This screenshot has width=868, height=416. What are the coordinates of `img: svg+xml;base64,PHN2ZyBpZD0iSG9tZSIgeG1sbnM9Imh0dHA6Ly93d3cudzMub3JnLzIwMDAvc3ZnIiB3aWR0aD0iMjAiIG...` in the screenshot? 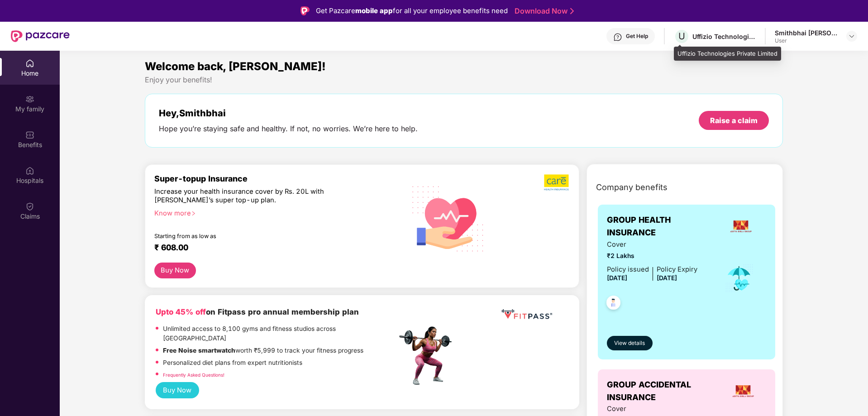 It's located at (30, 64).